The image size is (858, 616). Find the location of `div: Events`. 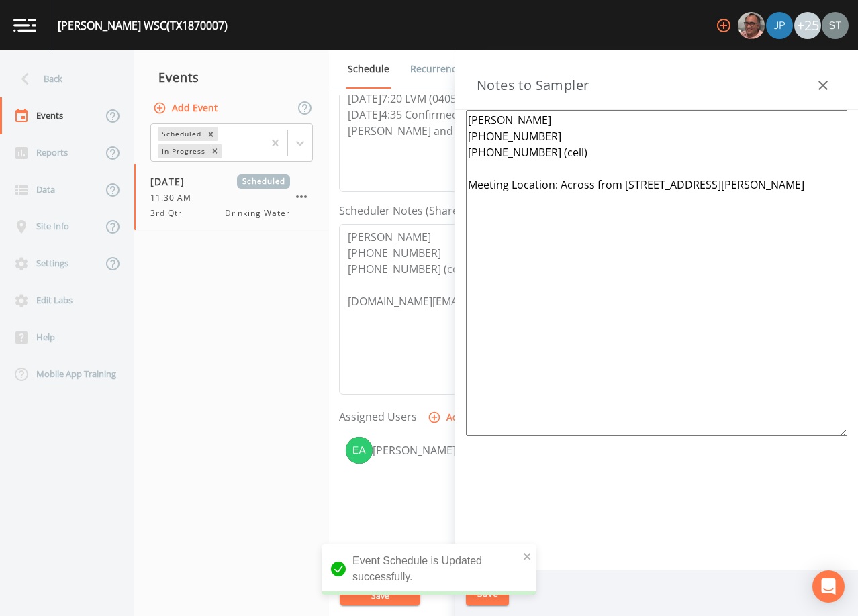

div: Events is located at coordinates (232, 77).